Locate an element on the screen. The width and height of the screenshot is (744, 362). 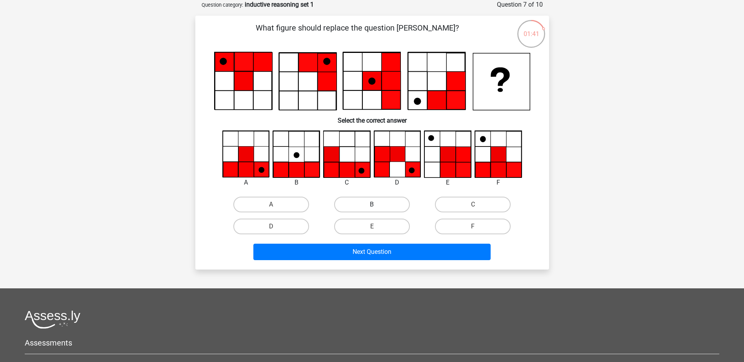
div: A is located at coordinates (246, 183).